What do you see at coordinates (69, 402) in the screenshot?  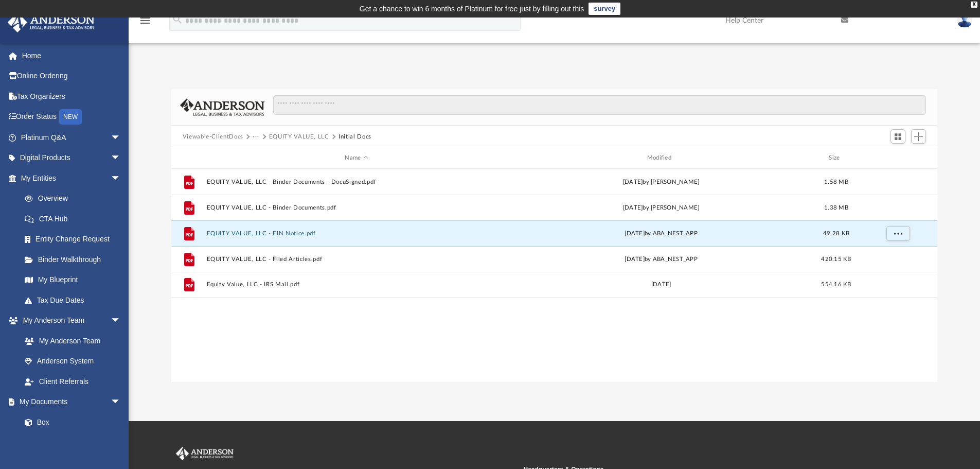 I see `a: My Documentsarrow_drop_down` at bounding box center [69, 402].